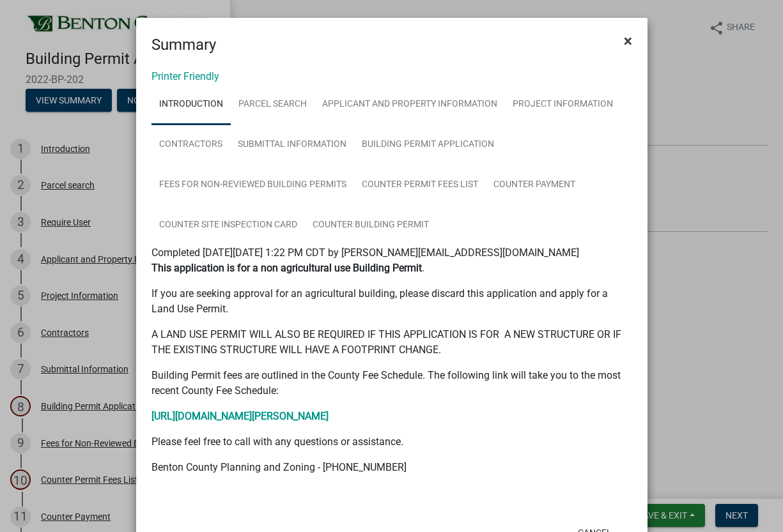  Describe the element at coordinates (292, 145) in the screenshot. I see `a: Submittal Information` at that location.